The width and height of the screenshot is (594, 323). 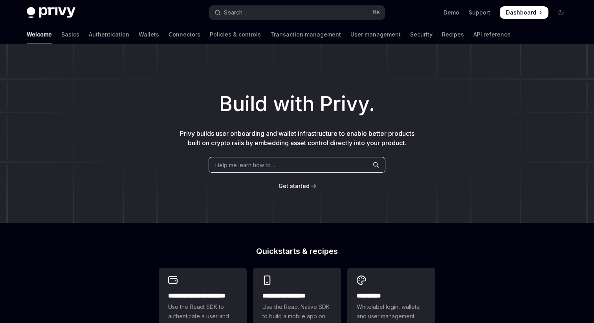 What do you see at coordinates (451, 13) in the screenshot?
I see `a: Demo` at bounding box center [451, 13].